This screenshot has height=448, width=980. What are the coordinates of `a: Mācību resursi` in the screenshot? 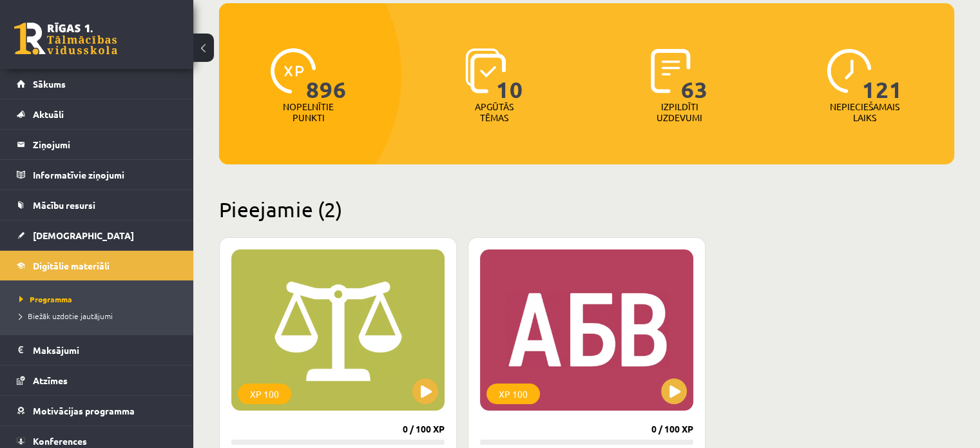 It's located at (97, 205).